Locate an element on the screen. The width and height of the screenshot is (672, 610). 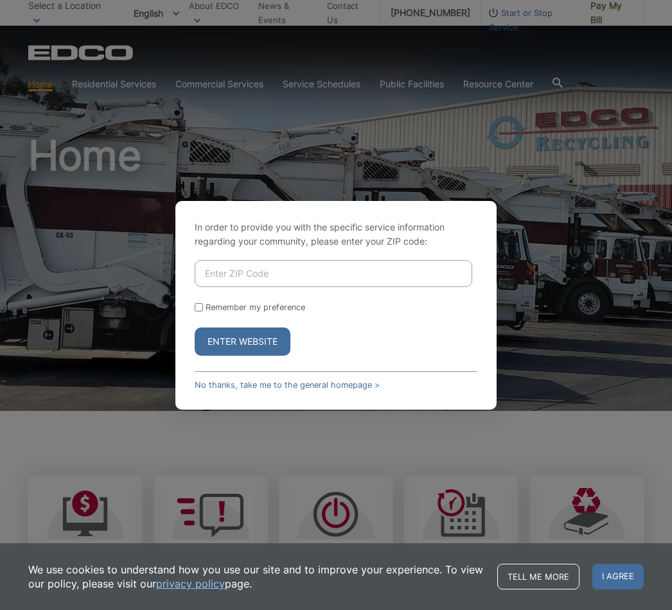
a: Tell me more is located at coordinates (538, 577).